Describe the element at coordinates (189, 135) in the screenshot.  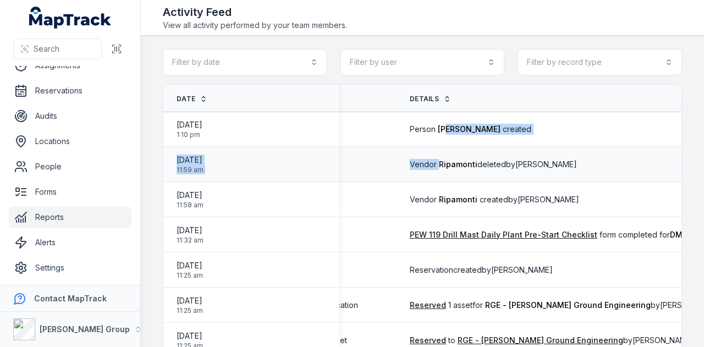
I see `span: 1:10 pm` at that location.